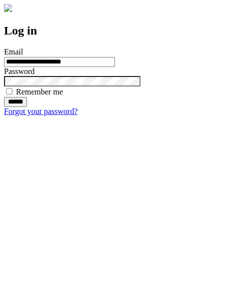  Describe the element at coordinates (14, 52) in the screenshot. I see `label: Email` at that location.